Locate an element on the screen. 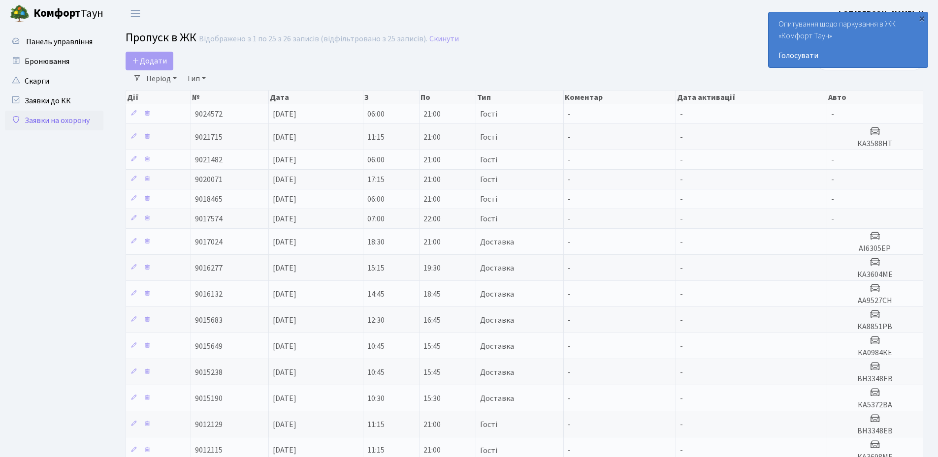 The height and width of the screenshot is (457, 938). span: 15:45 is located at coordinates (432, 373).